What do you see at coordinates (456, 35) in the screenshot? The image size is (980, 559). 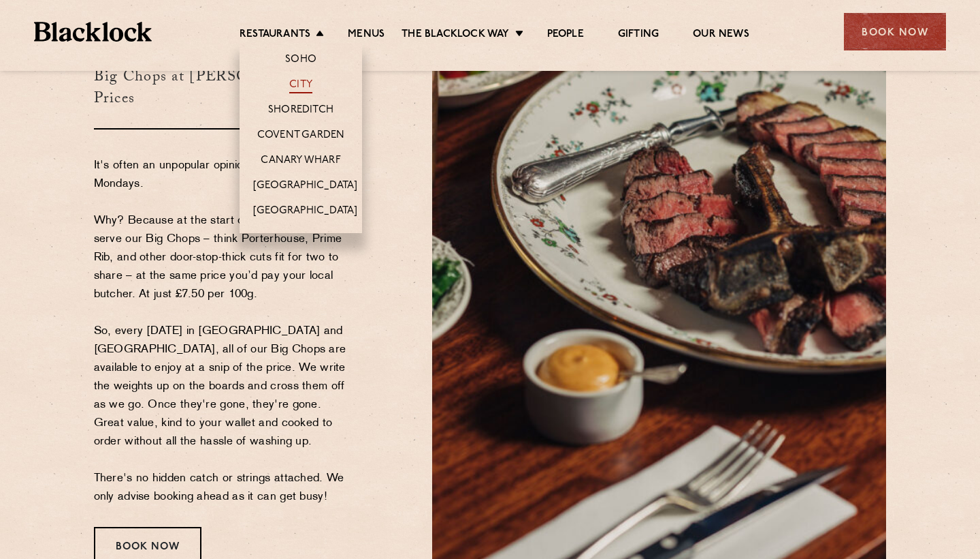 I see `a: The Blacklock Way` at bounding box center [456, 35].